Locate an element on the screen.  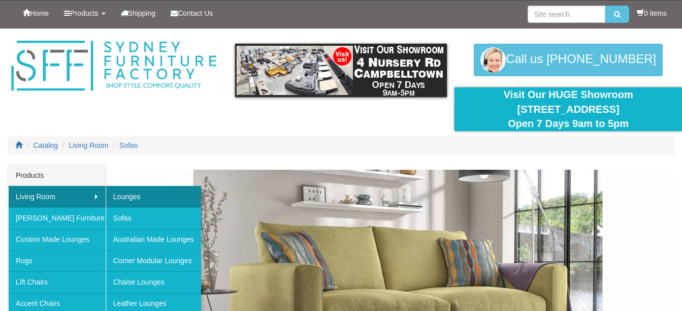
a: Home is located at coordinates (36, 13).